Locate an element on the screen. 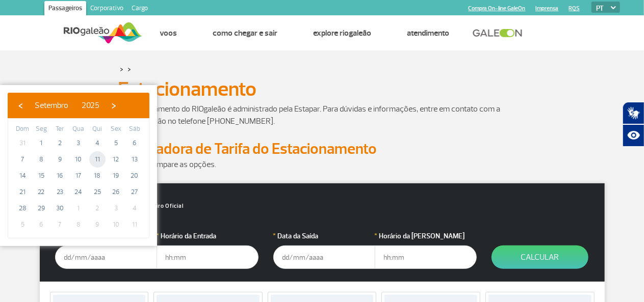 The height and width of the screenshot is (302, 644). span: 18 is located at coordinates (97, 176).